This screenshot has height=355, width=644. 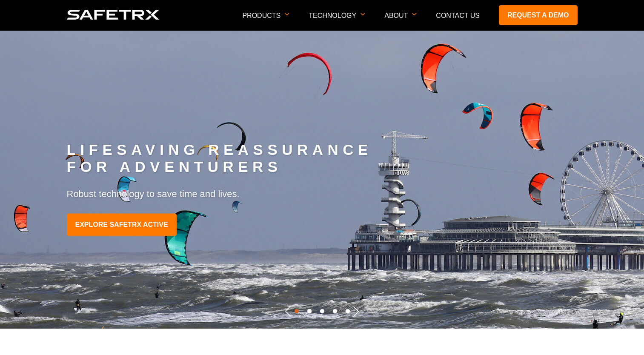 What do you see at coordinates (113, 15) in the screenshot?
I see `img: logo SafeTrx` at bounding box center [113, 15].